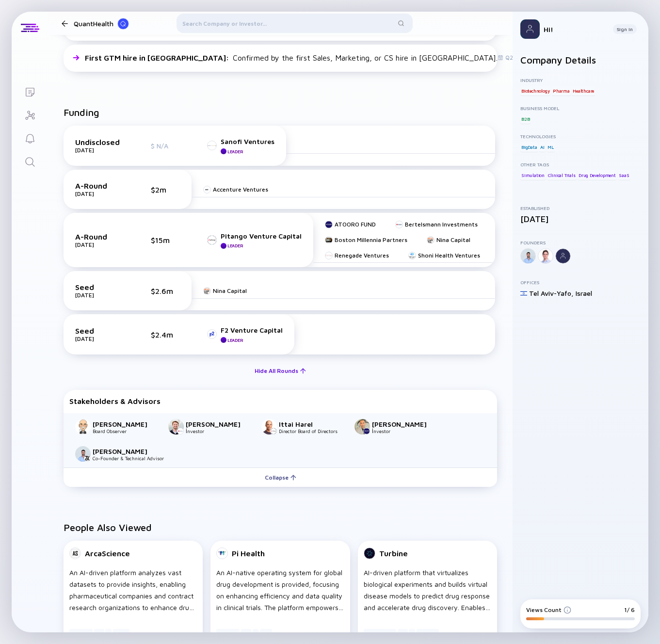 The width and height of the screenshot is (660, 644). I want to click on div: Tel Aviv-Yafo ,, so click(552, 293).